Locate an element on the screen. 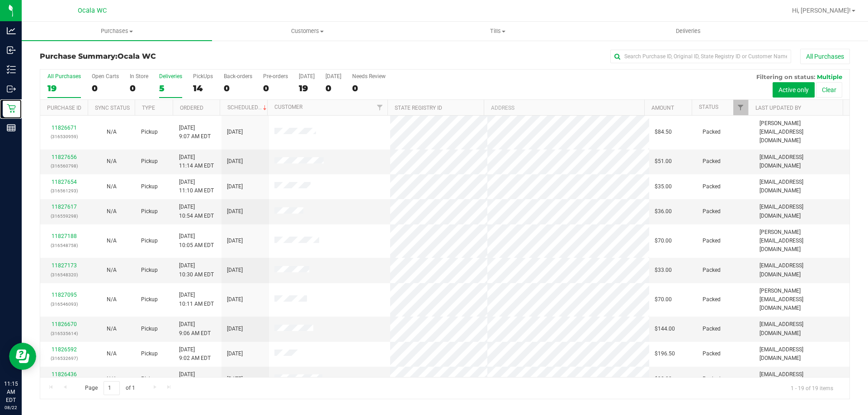  a: Sync Status is located at coordinates (112, 108).